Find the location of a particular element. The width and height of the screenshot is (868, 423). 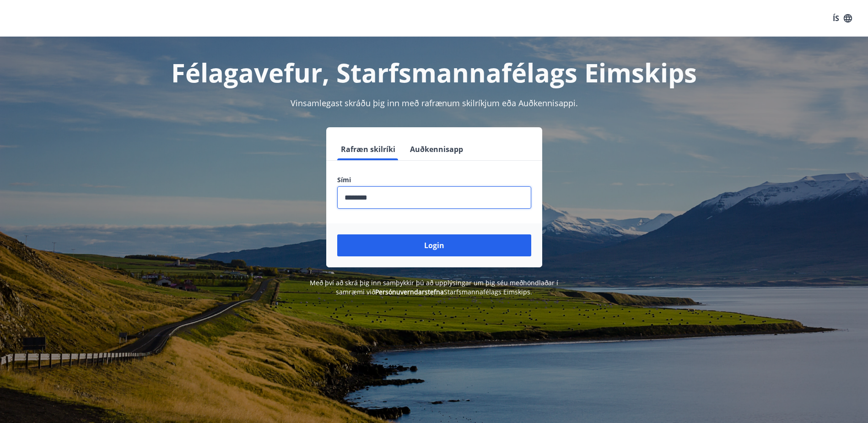

span: Vinsamlegast skráðu þig inn með rafrænum skilríkjum eða Auðkennisappi. is located at coordinates (434, 103).